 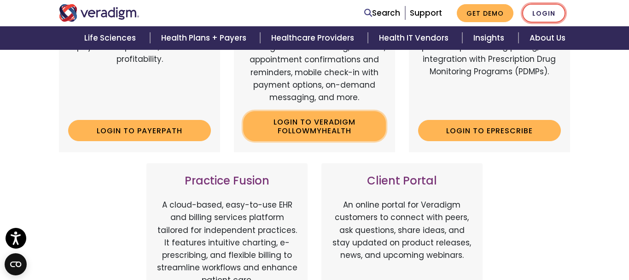 What do you see at coordinates (426, 13) in the screenshot?
I see `a: Support` at bounding box center [426, 13].